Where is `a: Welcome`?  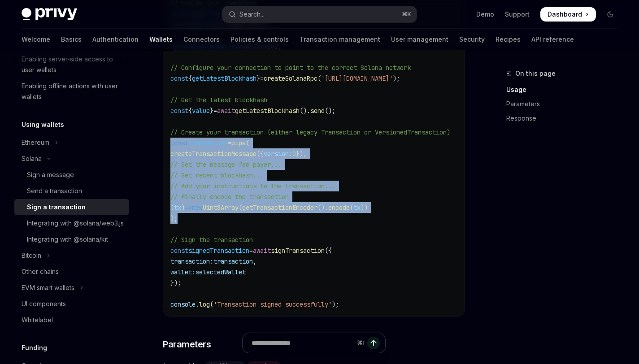
a: Welcome is located at coordinates (36, 40).